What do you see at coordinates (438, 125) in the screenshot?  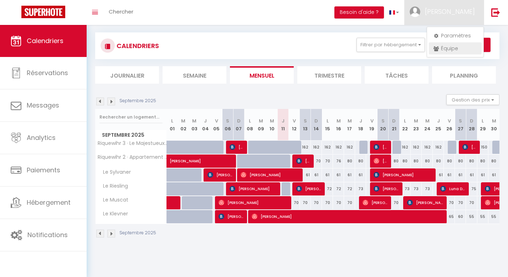 I see `th: 25` at bounding box center [438, 125].